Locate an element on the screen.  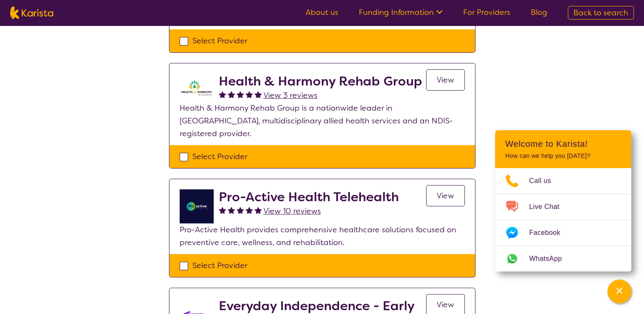
a: Web link opens in a new tab. is located at coordinates (563, 259).